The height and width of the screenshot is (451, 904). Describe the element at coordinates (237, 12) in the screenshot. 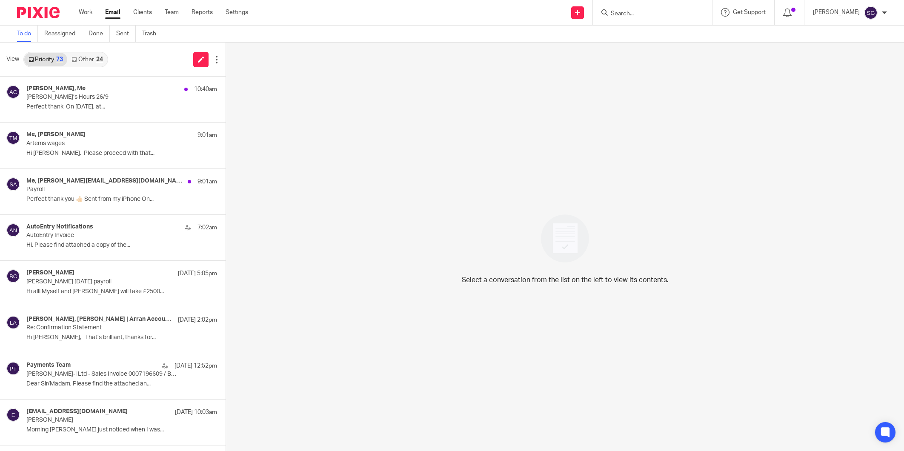

I see `a: Settings` at that location.